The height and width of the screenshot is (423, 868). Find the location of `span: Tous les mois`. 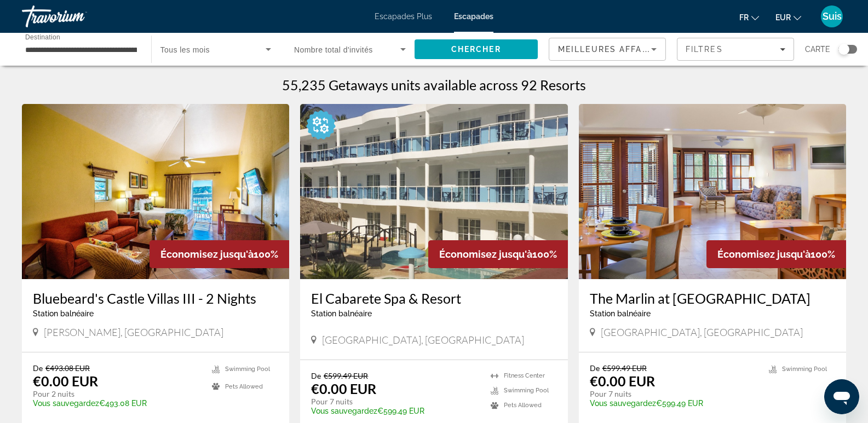

span: Tous les mois is located at coordinates (185, 50).